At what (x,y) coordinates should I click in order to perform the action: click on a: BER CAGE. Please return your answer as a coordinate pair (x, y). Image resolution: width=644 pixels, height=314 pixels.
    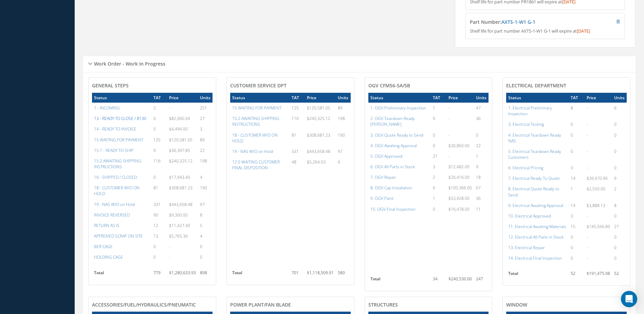
    Looking at the image, I should click on (103, 246).